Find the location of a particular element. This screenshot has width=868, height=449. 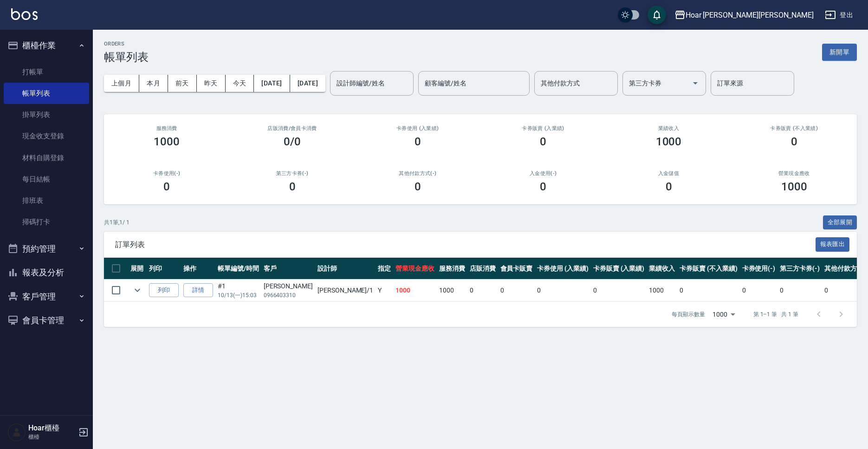

th: 操作 is located at coordinates (198, 268).